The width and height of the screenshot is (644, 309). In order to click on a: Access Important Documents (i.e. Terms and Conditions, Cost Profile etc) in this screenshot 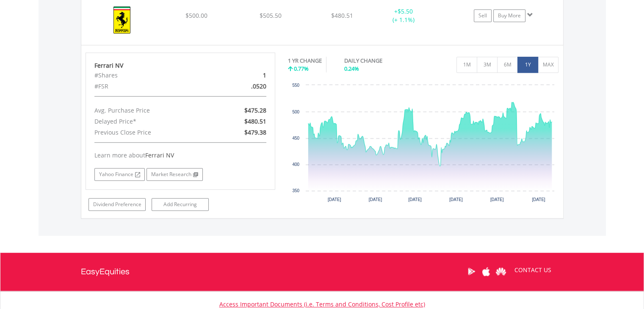, I will do `click(322, 304)`.